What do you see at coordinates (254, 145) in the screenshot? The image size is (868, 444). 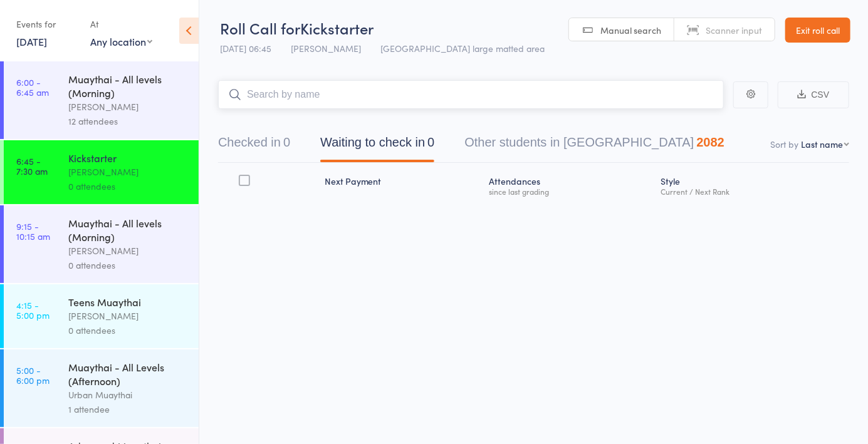 I see `button: Checked in0` at bounding box center [254, 145].